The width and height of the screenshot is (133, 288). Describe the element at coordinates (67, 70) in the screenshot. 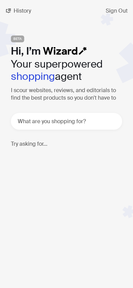

I see `h2: Your superpowered agent` at that location.